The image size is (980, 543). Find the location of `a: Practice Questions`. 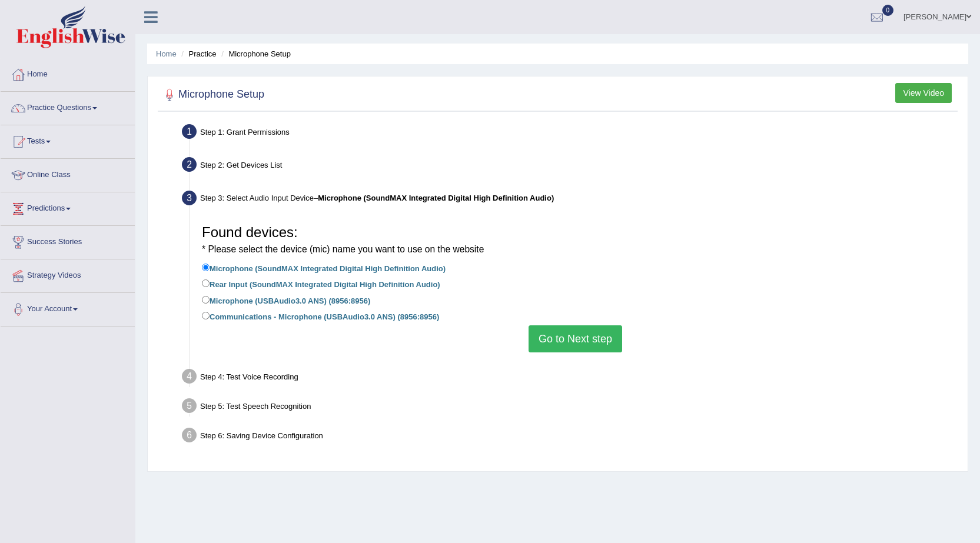

a: Practice Questions is located at coordinates (68, 106).